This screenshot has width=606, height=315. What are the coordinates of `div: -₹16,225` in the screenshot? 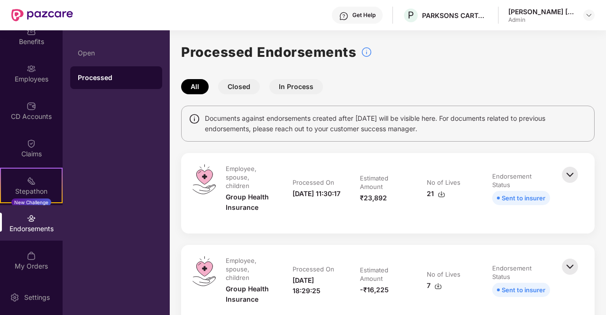 It's located at (374, 290).